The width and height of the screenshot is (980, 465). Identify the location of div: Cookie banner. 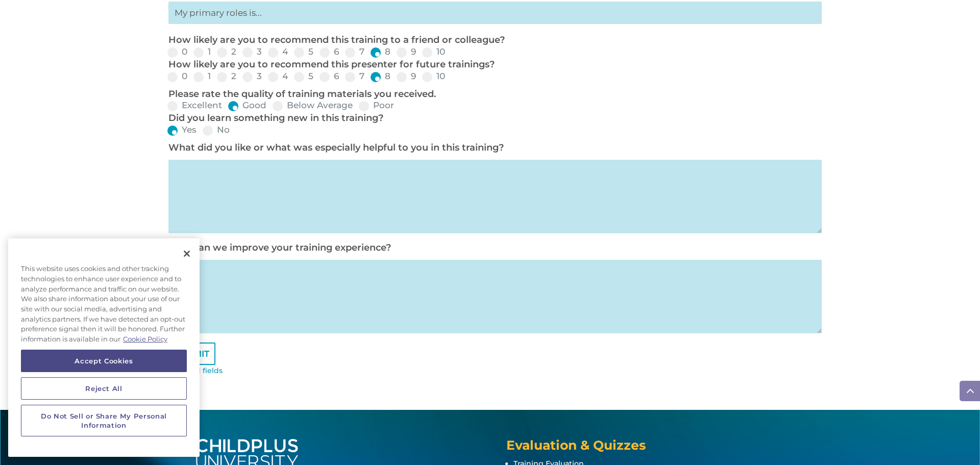
(104, 348).